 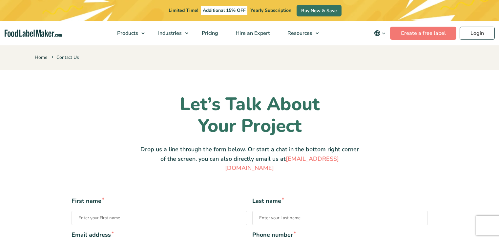 What do you see at coordinates (340, 234) in the screenshot?
I see `span: Phone number` at bounding box center [340, 234].